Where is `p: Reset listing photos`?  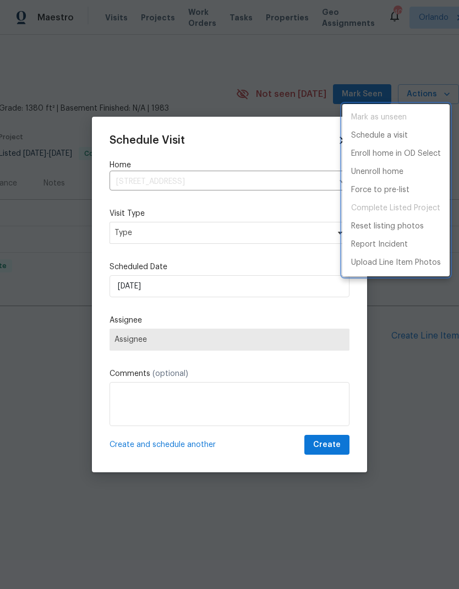 p: Reset listing photos is located at coordinates (388, 226).